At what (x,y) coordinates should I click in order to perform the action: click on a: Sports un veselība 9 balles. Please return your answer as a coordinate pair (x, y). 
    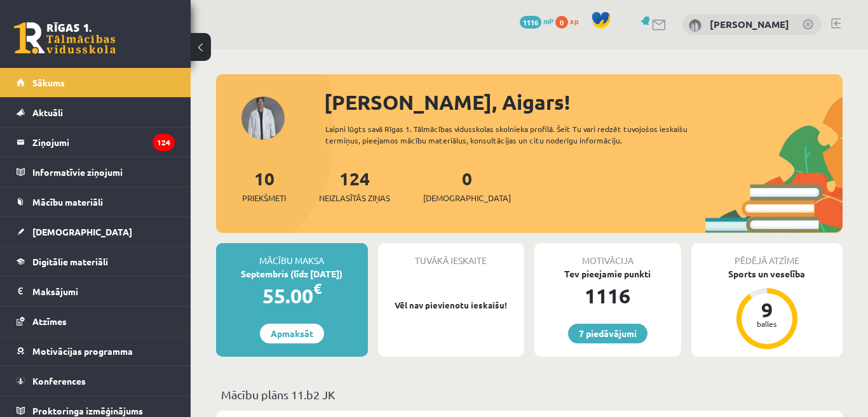
    Looking at the image, I should click on (767, 309).